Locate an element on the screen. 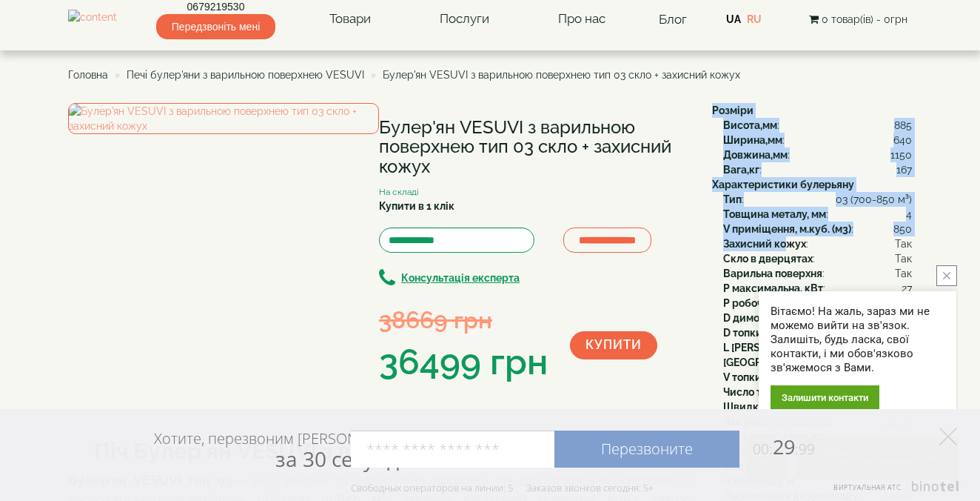  span: 167 is located at coordinates (904, 169).